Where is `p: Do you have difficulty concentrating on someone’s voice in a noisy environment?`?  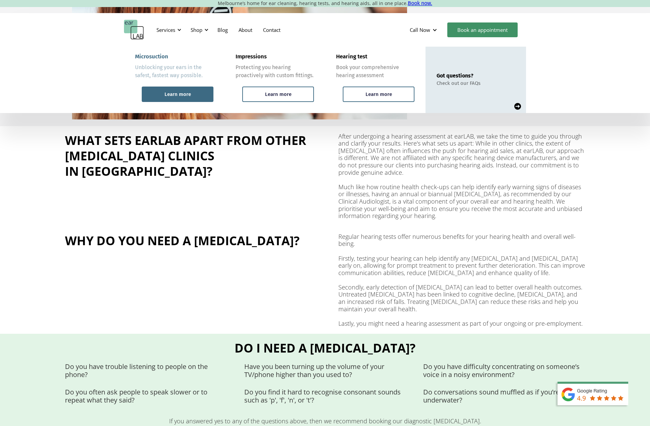 p: Do you have difficulty concentrating on someone’s voice in a noisy environment? is located at coordinates (504, 370).